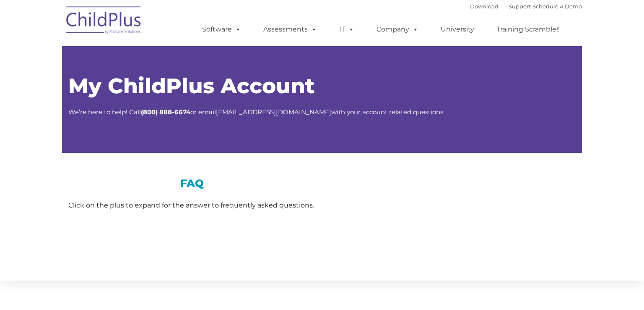 The height and width of the screenshot is (310, 644). Describe the element at coordinates (557, 6) in the screenshot. I see `a: Schedule A Demo` at that location.